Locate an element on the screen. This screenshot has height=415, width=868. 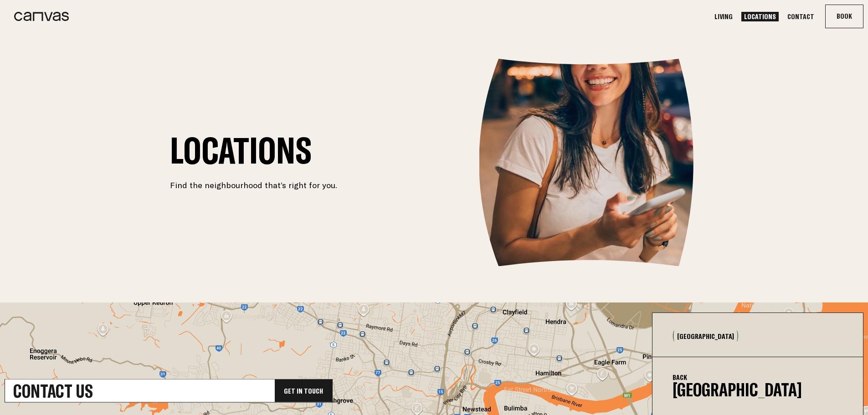
h1: Locations is located at coordinates (253, 150).